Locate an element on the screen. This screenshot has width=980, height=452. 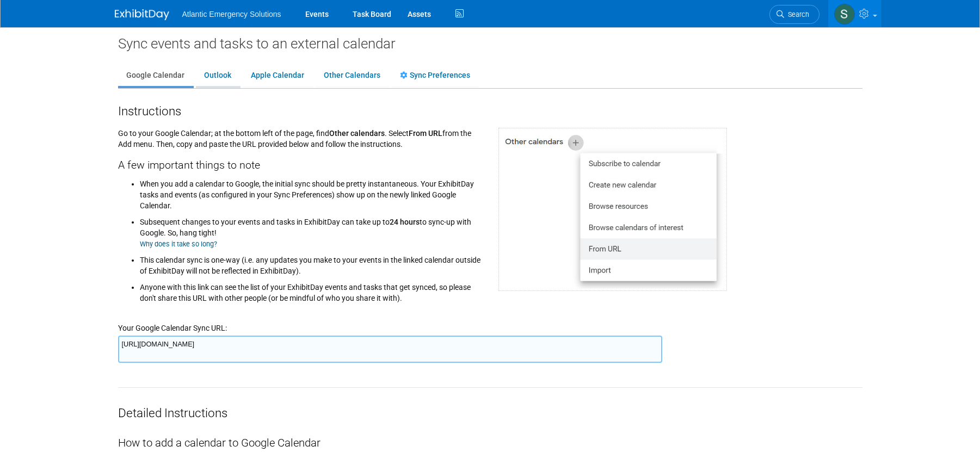
li: When you add a calendar to Google, the initial sync should be pretty instantaneous. Your ExhibitD... is located at coordinates (311, 193).